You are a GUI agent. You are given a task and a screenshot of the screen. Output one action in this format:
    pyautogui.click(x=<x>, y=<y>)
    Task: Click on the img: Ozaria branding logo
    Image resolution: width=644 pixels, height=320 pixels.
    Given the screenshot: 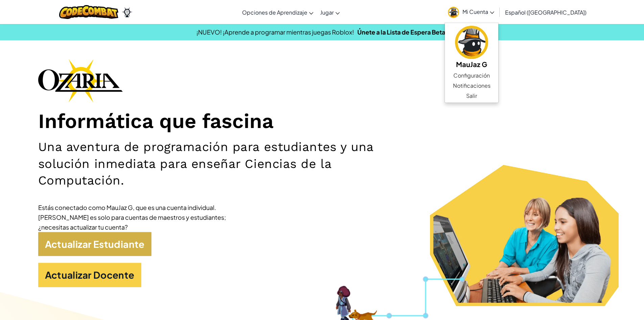 What is the action you would take?
    pyautogui.click(x=81, y=81)
    